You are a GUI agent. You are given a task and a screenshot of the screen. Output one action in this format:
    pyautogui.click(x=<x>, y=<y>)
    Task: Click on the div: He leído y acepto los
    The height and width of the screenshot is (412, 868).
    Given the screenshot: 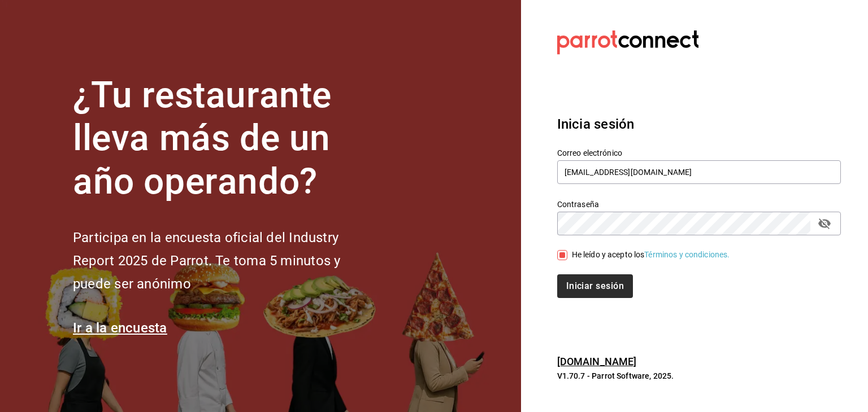 What is the action you would take?
    pyautogui.click(x=651, y=255)
    